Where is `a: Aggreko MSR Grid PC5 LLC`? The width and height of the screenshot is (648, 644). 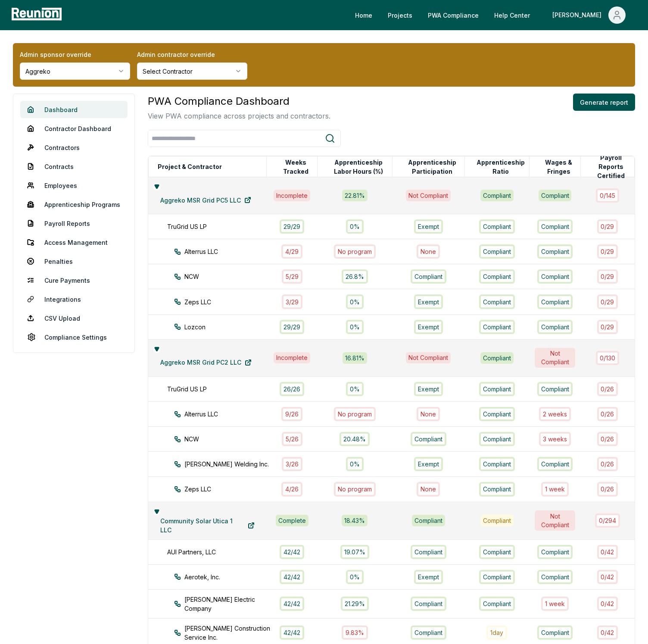 a: Aggreko MSR Grid PC5 LLC is located at coordinates (206, 200).